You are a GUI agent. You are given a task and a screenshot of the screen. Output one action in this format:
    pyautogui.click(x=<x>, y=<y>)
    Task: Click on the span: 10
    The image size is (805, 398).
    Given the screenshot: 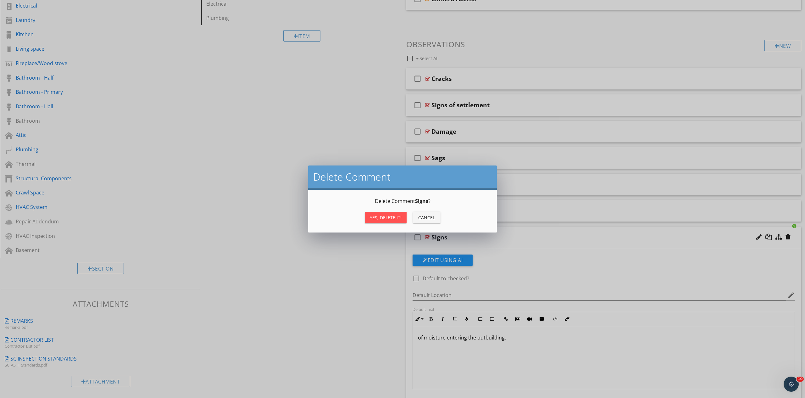 What is the action you would take?
    pyautogui.click(x=800, y=379)
    